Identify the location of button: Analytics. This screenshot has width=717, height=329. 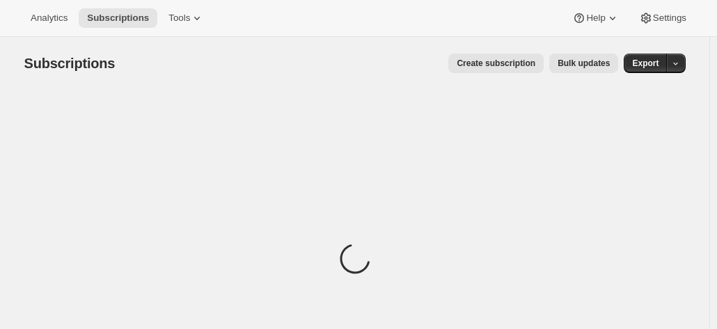
(49, 18).